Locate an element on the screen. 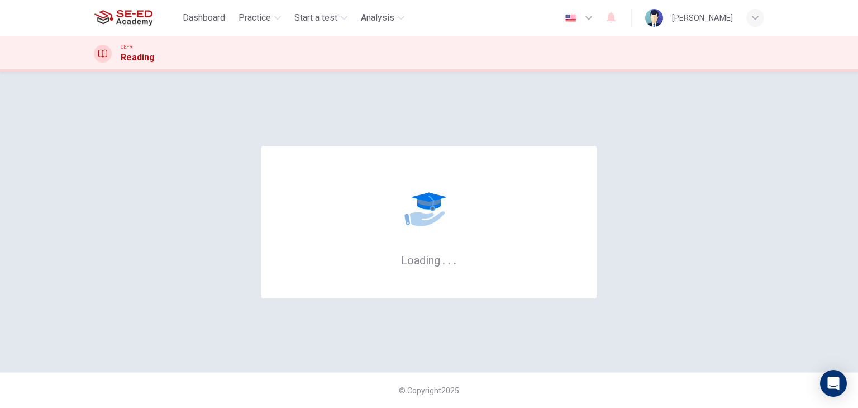 The width and height of the screenshot is (858, 408). button: Analysis is located at coordinates (382, 18).